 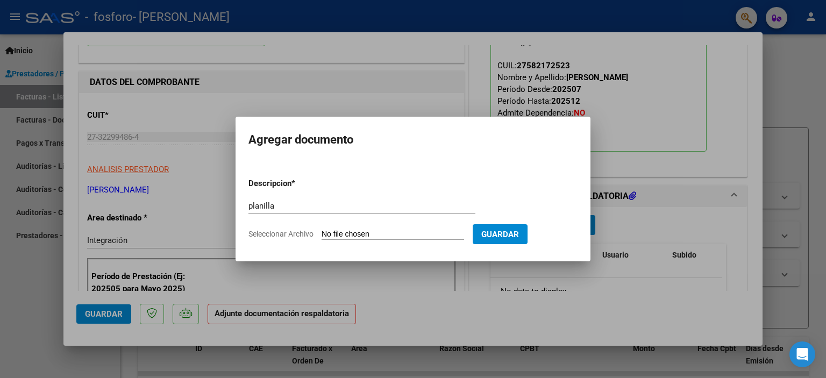 I want to click on div: Open Intercom Messenger, so click(x=803, y=355).